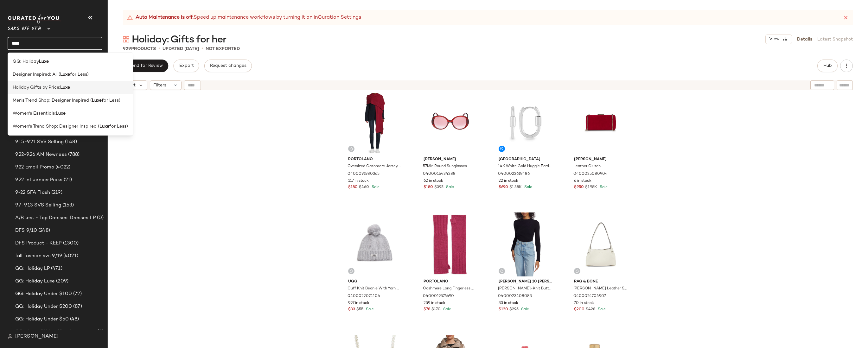  What do you see at coordinates (449, 289) in the screenshot?
I see `span: Cashmere Long Fingerless Gloves` at bounding box center [449, 289].